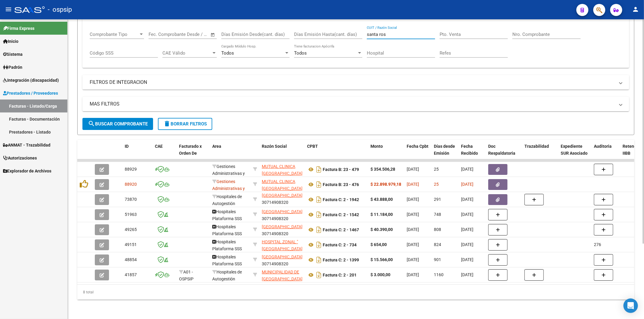 This screenshot has width=644, height=319. What do you see at coordinates (472, 153) in the screenshot?
I see `datatable-header-cell: Fecha Recibido` at bounding box center [472, 153].